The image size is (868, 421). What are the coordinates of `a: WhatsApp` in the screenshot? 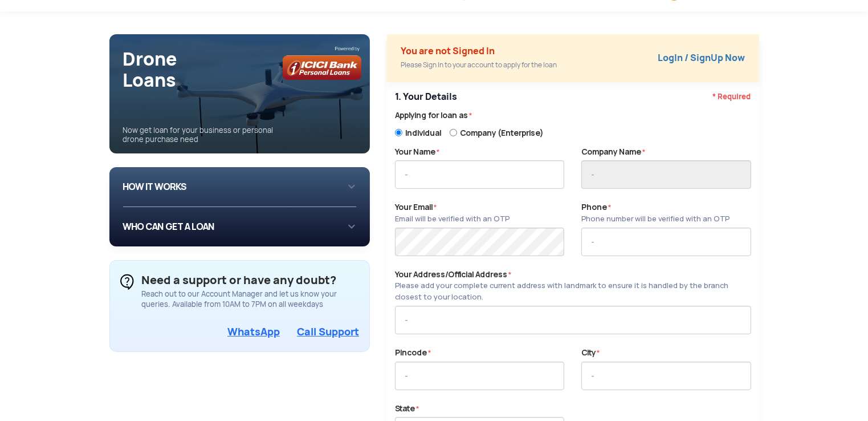 It's located at (254, 331).